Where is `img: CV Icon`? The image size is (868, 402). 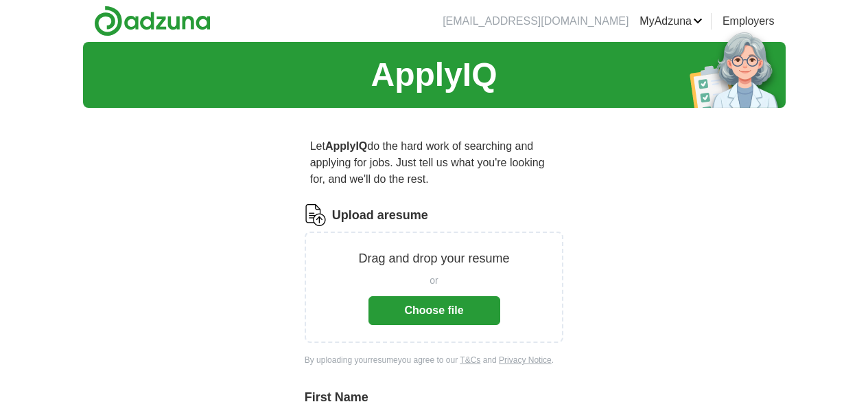 img: CV Icon is located at coordinates (315, 215).